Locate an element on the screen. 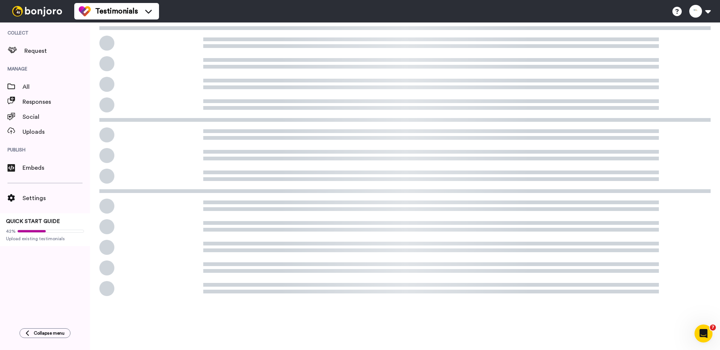 This screenshot has height=350, width=720. span: Upload existing testimonials is located at coordinates (45, 239).